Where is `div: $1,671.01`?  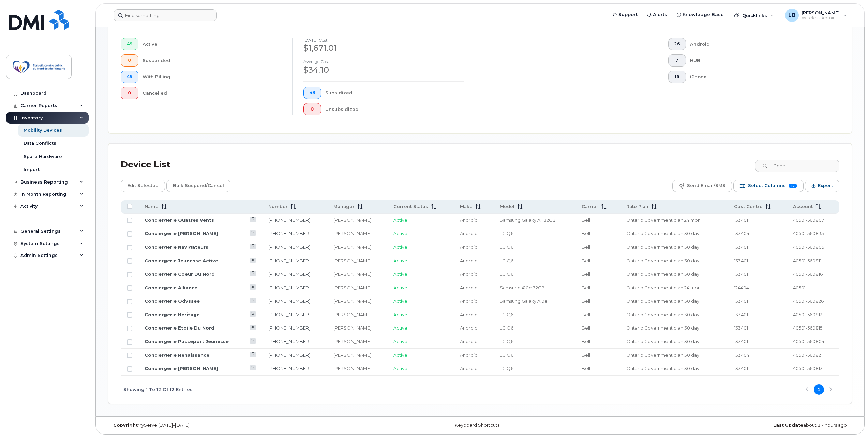
div: $1,671.01 is located at coordinates (384, 48).